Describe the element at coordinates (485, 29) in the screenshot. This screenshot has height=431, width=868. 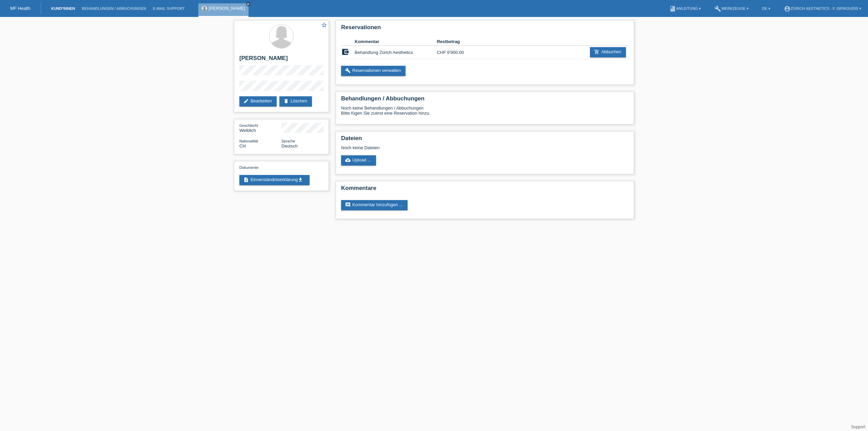
I see `h2: Reservationen` at that location.